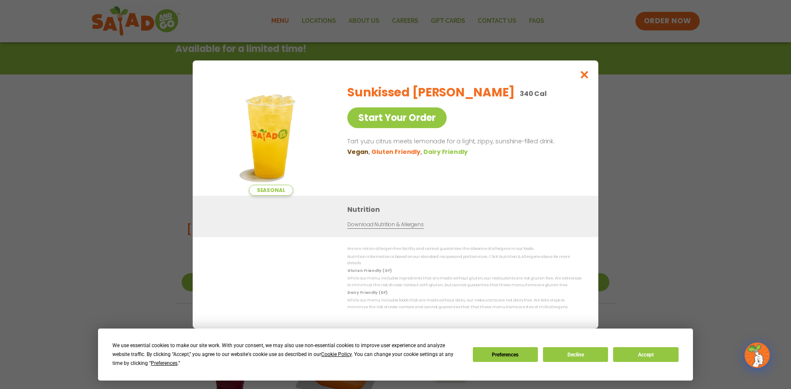  What do you see at coordinates (584, 74) in the screenshot?
I see `button: Close modal` at bounding box center [584, 74].